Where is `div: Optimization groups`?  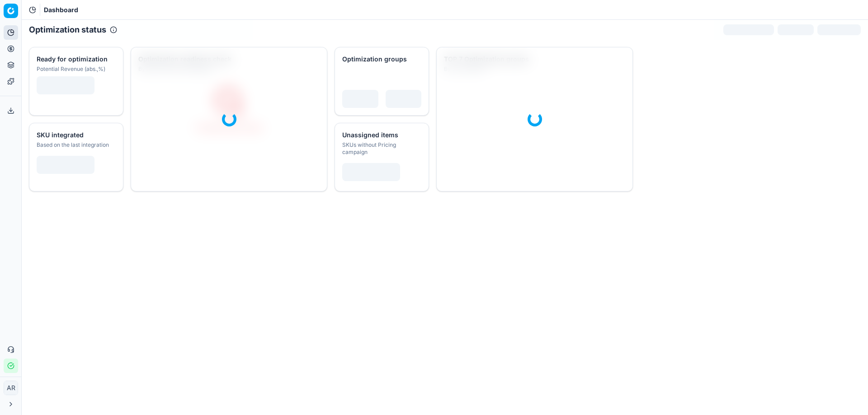
div: Optimization groups is located at coordinates (381, 60).